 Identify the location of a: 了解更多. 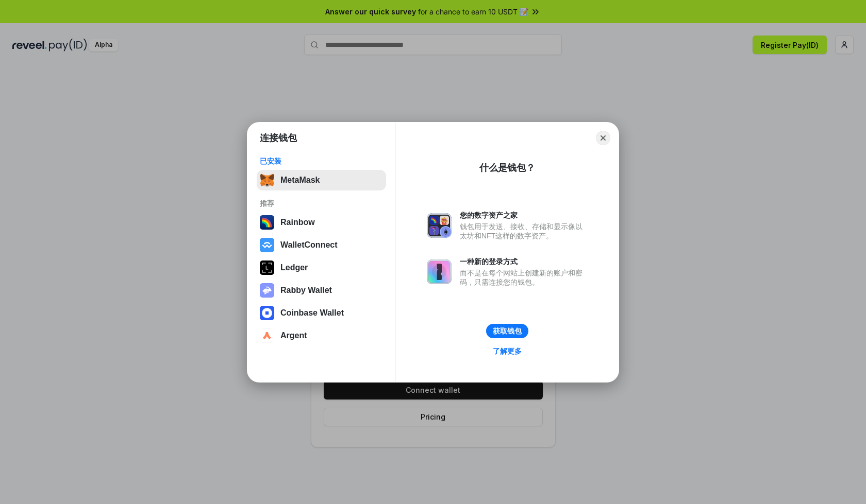
(507, 351).